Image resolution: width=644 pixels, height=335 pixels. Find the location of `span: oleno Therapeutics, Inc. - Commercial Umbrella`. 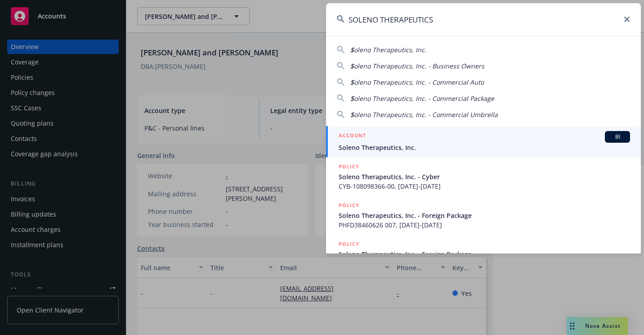

span: oleno Therapeutics, Inc. - Commercial Umbrella is located at coordinates (426, 115).